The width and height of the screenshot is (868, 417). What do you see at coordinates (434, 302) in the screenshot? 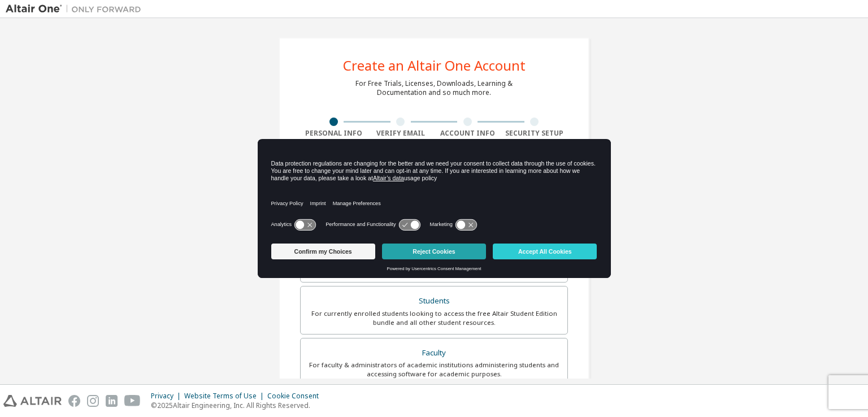
I see `div: Students` at bounding box center [434, 302].